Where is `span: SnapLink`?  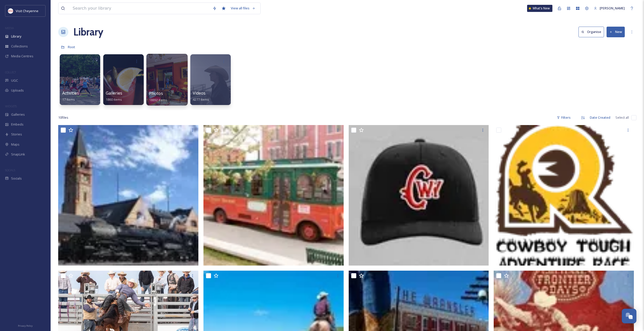
span: SnapLink is located at coordinates (18, 154).